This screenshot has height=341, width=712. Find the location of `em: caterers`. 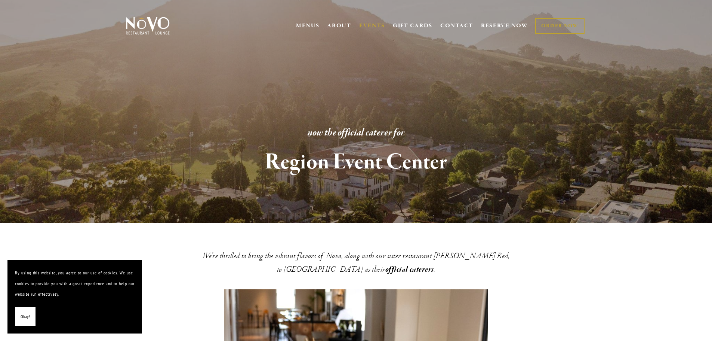

em: caterers is located at coordinates (422, 269).